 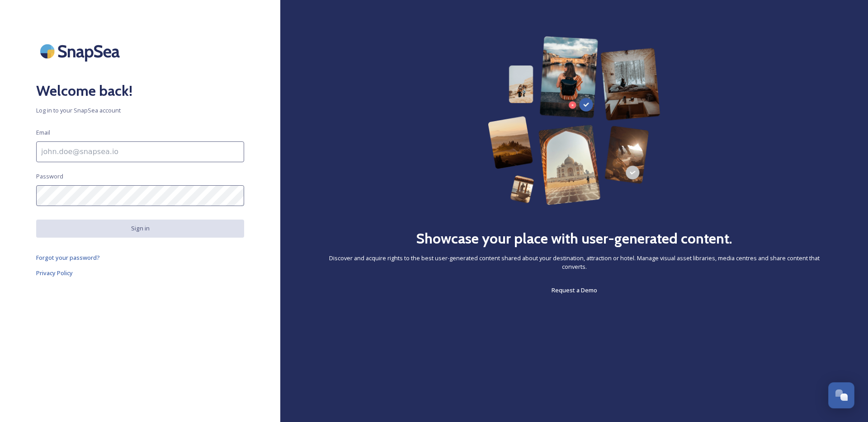 I want to click on button: Open Chat, so click(x=841, y=395).